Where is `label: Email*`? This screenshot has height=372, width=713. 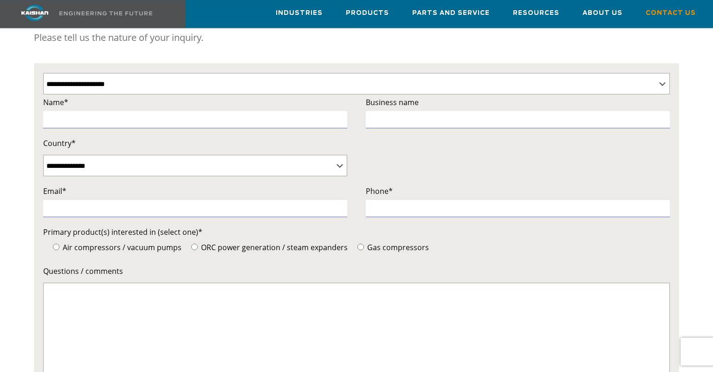
label: Email* is located at coordinates (195, 191).